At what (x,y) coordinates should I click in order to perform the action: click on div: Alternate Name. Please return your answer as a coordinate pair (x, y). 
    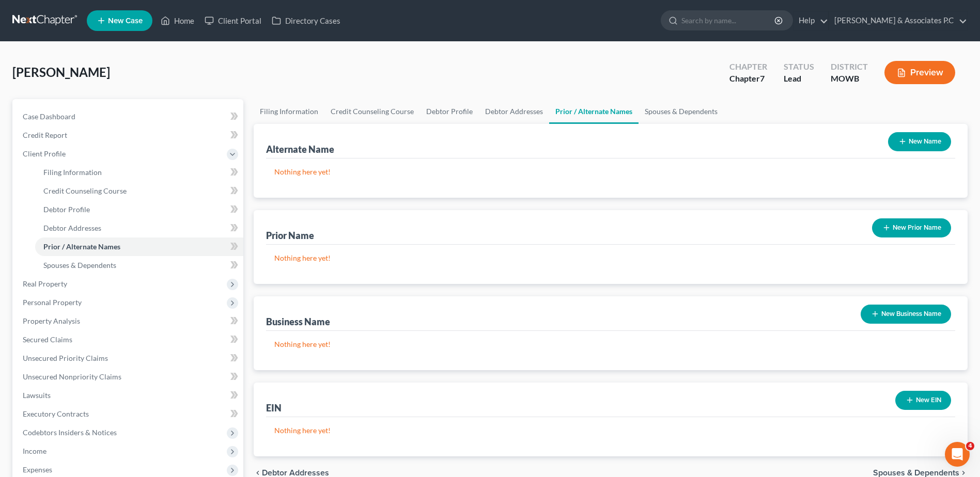
    Looking at the image, I should click on (300, 149).